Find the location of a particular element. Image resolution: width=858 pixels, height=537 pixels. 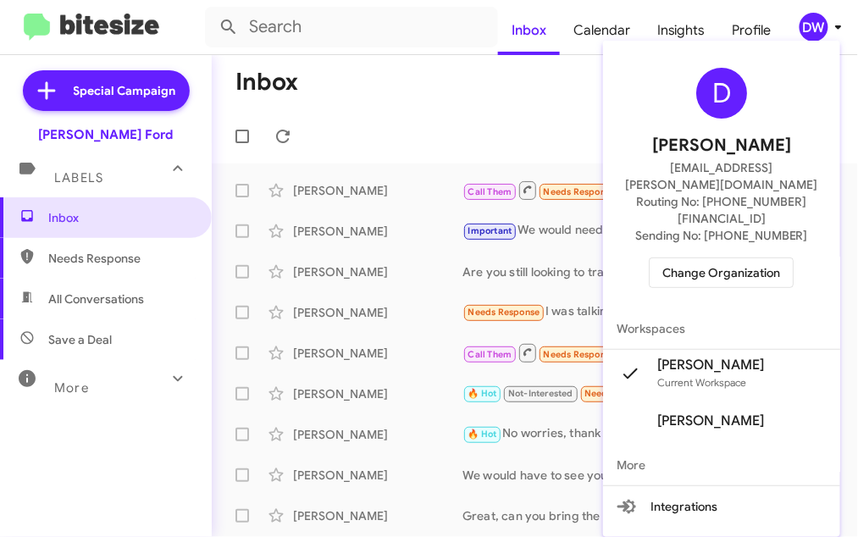

button: Integrations is located at coordinates (722, 507).